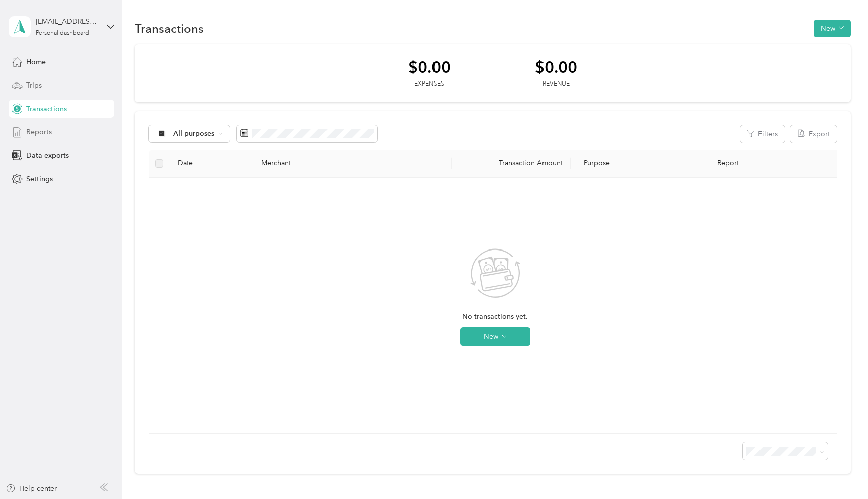 This screenshot has height=499, width=868. Describe the element at coordinates (47, 155) in the screenshot. I see `span: Data exports` at that location.